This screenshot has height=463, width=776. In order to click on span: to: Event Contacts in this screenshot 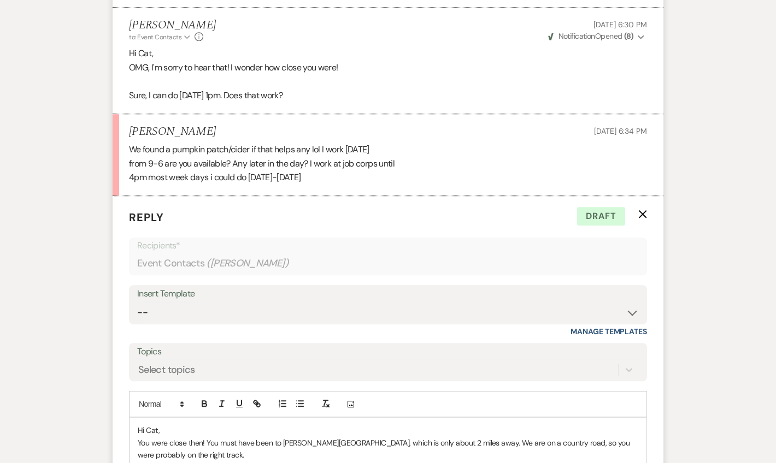, I will do `click(155, 37)`.